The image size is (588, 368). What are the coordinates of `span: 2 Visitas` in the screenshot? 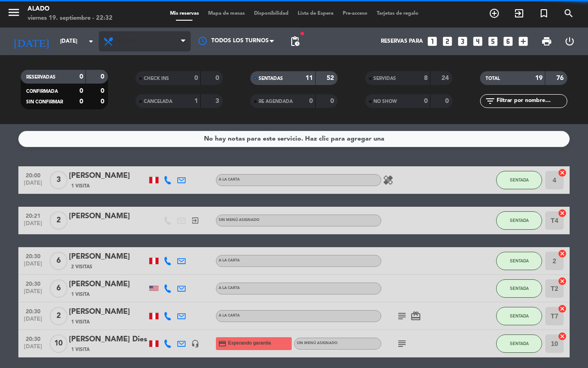 It's located at (82, 267).